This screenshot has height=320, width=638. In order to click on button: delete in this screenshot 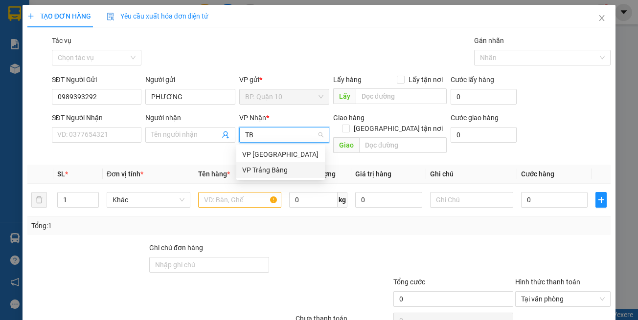, I will do `click(39, 200)`.